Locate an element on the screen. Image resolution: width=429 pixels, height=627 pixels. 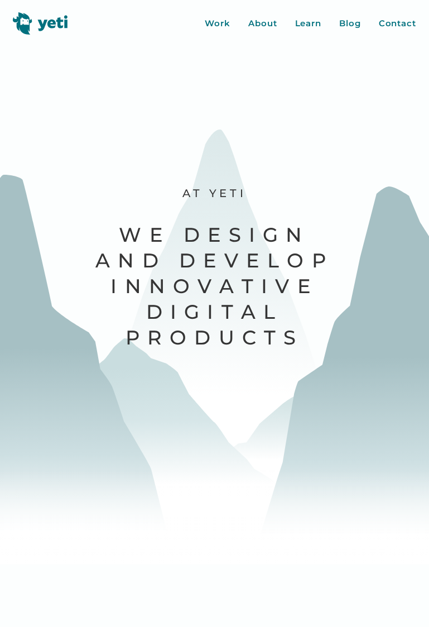
a: Blog is located at coordinates (350, 23).